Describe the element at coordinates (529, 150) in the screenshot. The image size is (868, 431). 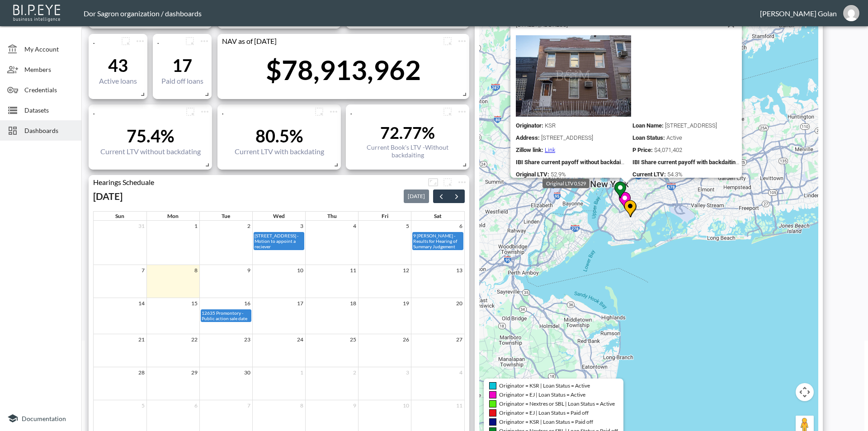
I see `strong: Zillow link :` at that location.